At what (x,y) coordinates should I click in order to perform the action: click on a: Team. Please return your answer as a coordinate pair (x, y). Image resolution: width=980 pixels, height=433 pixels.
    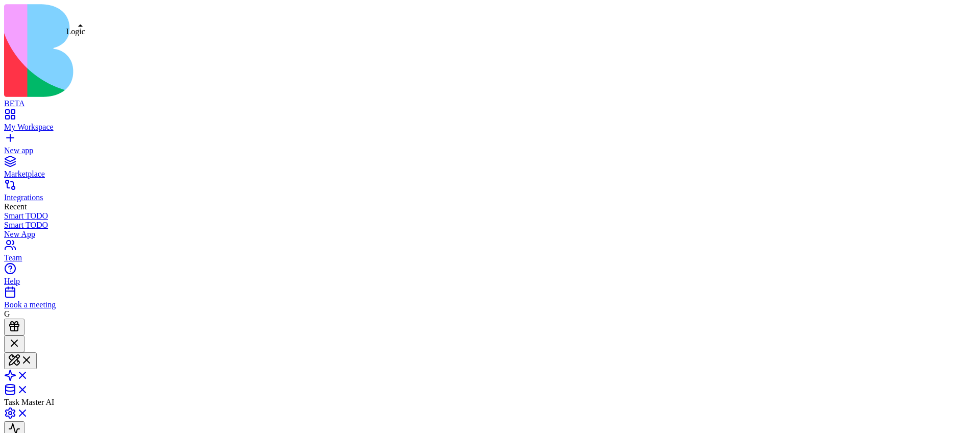
    Looking at the image, I should click on (490, 253).